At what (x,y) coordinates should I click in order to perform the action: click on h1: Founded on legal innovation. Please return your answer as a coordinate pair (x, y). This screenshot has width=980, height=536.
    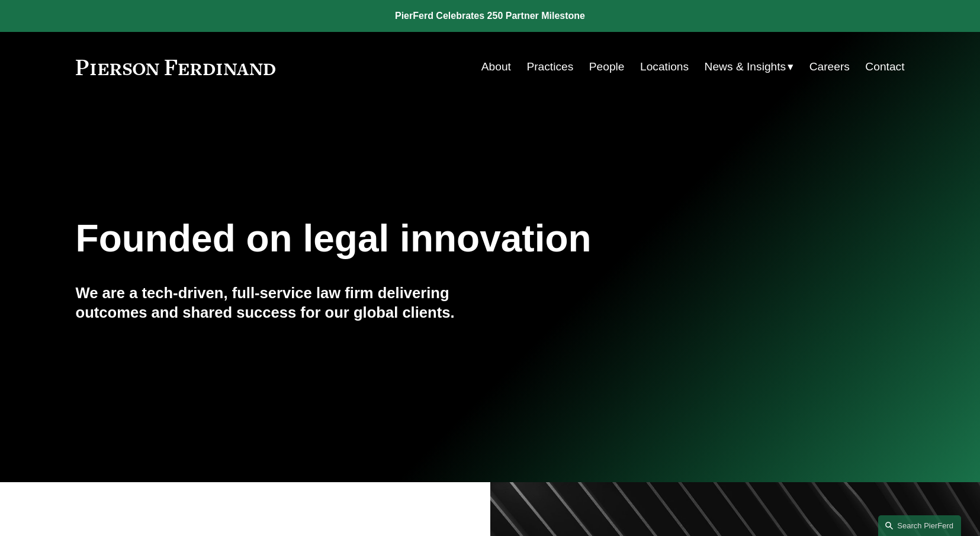
    Looking at the image, I should click on (421, 238).